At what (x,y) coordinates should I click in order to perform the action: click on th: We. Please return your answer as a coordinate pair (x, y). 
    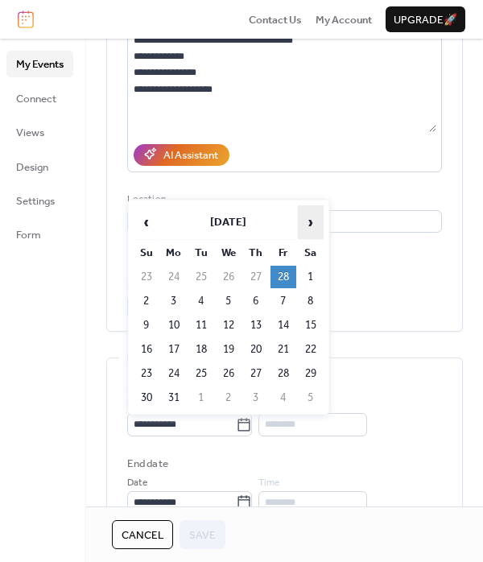
    Looking at the image, I should click on (229, 253).